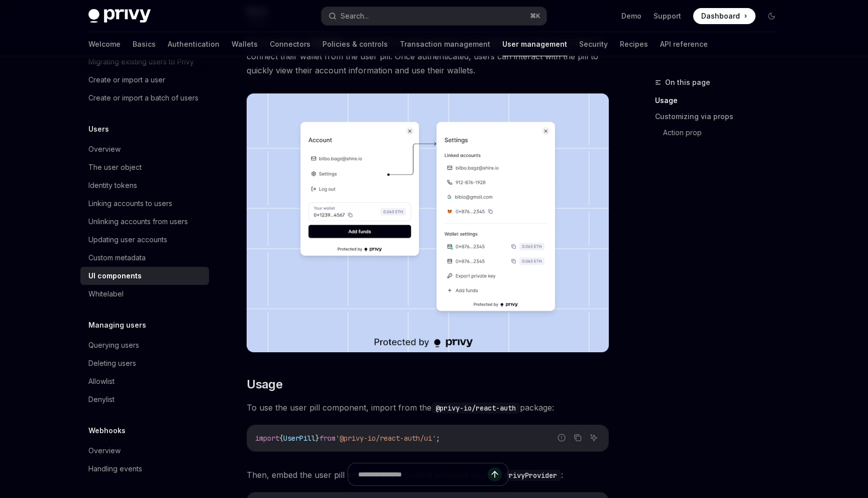 The image size is (868, 498). I want to click on div: Unlinking accounts from users, so click(138, 221).